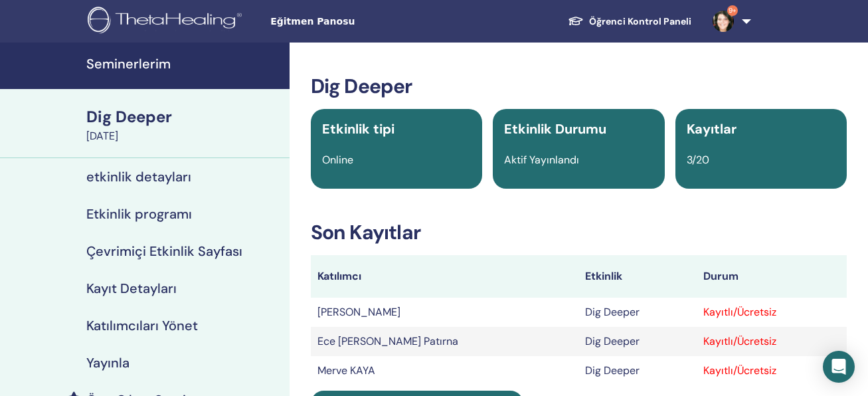  What do you see at coordinates (166, 22) in the screenshot?
I see `img: logo.png` at bounding box center [166, 22].